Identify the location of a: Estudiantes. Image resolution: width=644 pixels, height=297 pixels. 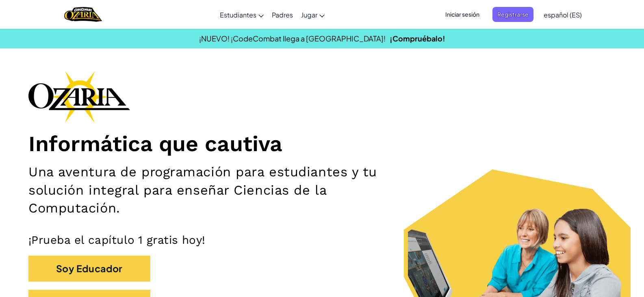
(242, 14).